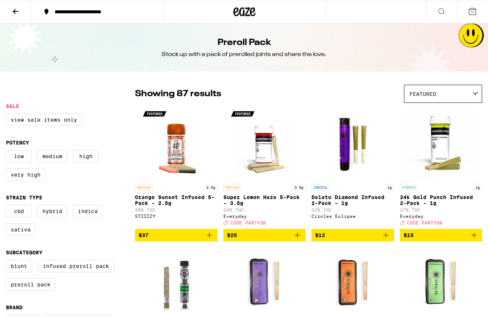 This screenshot has width=488, height=317. Describe the element at coordinates (265, 168) in the screenshot. I see `a: Open page for Super Lemon Haze 5-Pack - 3.5g from Everyday` at that location.